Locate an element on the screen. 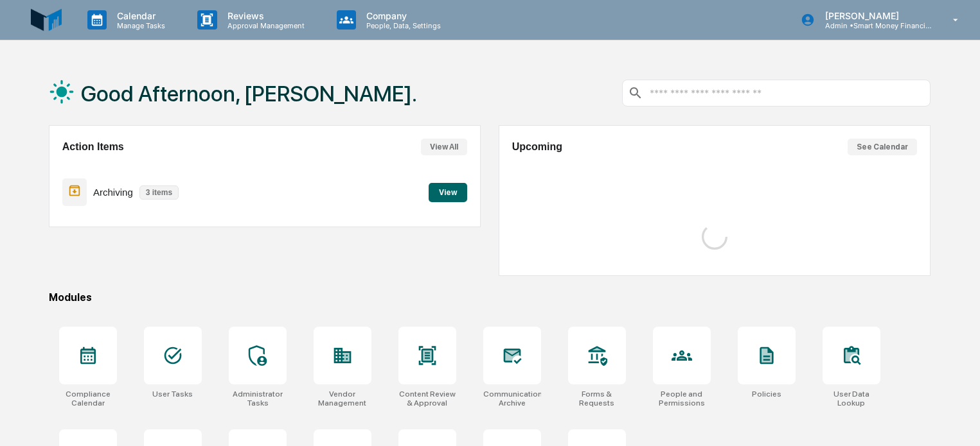  p: People, Data, Settings is located at coordinates (402, 26).